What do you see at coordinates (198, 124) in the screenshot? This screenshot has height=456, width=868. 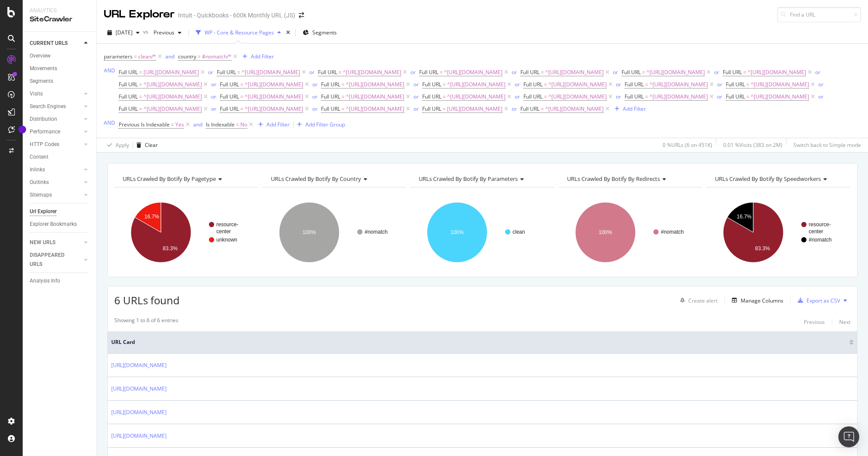 I see `button: and` at bounding box center [198, 124].